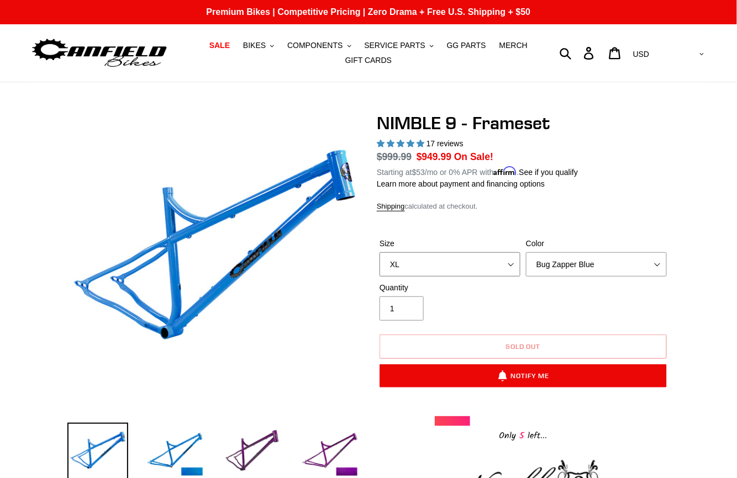 This screenshot has width=737, height=478. What do you see at coordinates (596, 244) in the screenshot?
I see `label: Color` at bounding box center [596, 244].